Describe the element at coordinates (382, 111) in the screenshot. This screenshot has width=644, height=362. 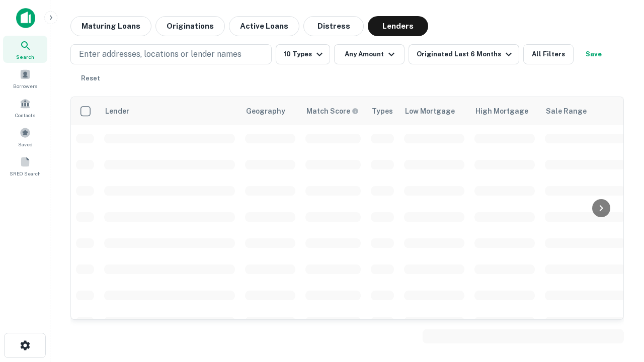
I see `th: Types` at that location.